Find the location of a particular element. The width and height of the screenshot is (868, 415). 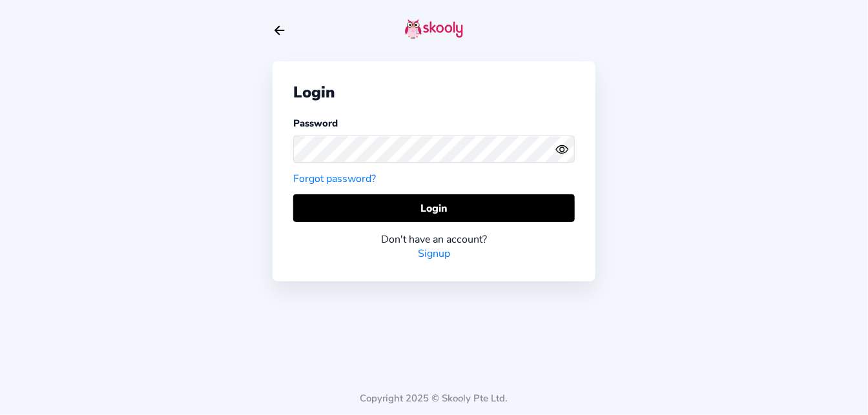

button: arrow back outline is located at coordinates (280, 30).